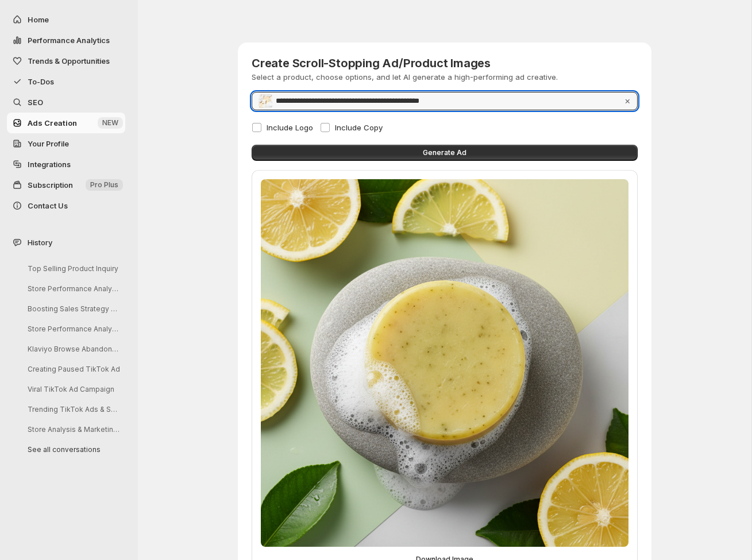 This screenshot has height=560, width=752. Describe the element at coordinates (38, 19) in the screenshot. I see `span: Home` at that location.